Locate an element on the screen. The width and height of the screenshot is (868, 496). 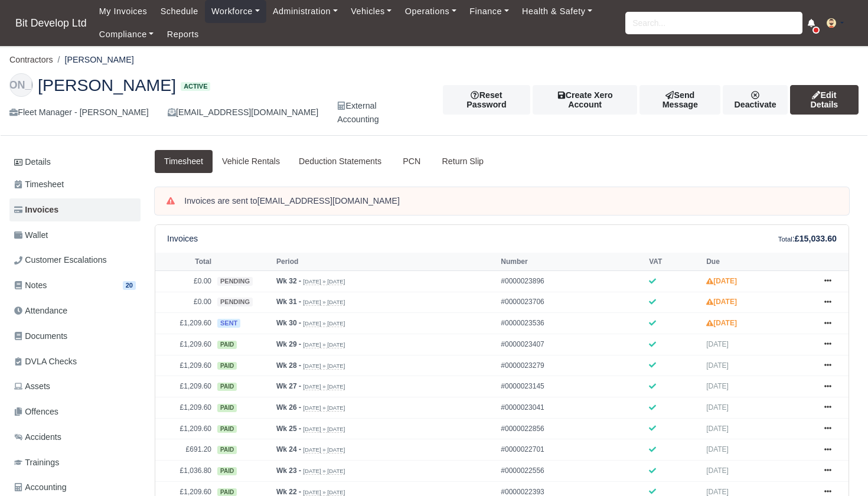
span: 20 is located at coordinates (129, 285).